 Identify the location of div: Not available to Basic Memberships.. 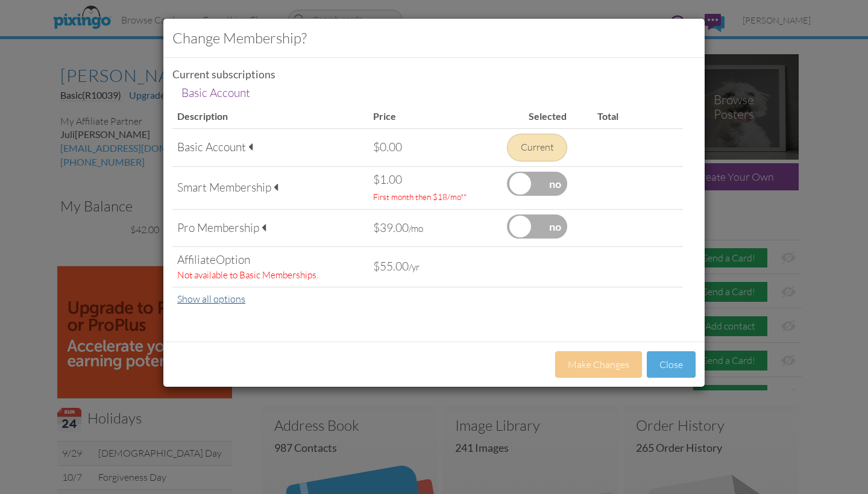
(270, 275).